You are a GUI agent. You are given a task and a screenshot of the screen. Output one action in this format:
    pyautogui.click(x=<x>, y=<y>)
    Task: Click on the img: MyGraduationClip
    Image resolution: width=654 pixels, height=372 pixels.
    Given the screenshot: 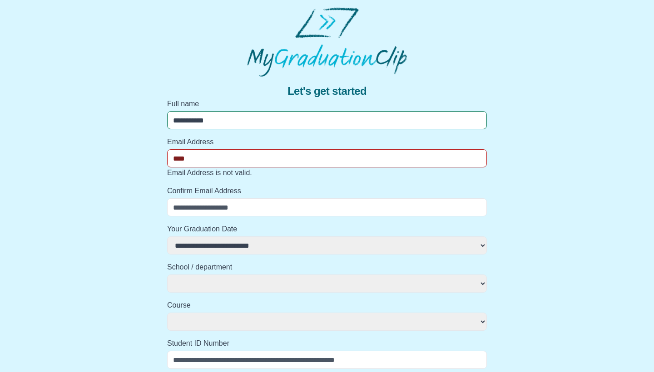 What is the action you would take?
    pyautogui.click(x=327, y=42)
    